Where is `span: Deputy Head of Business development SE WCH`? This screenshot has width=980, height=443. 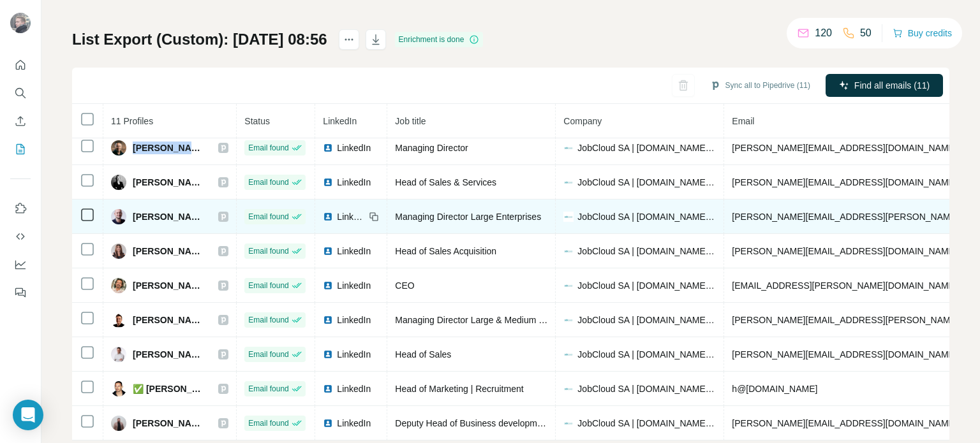 span: Deputy Head of Business development SE WCH is located at coordinates (491, 423).